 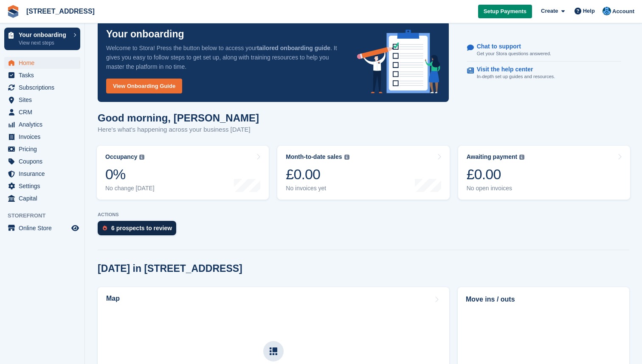 I want to click on img: Matt Nicoll-Jones, so click(x=607, y=11).